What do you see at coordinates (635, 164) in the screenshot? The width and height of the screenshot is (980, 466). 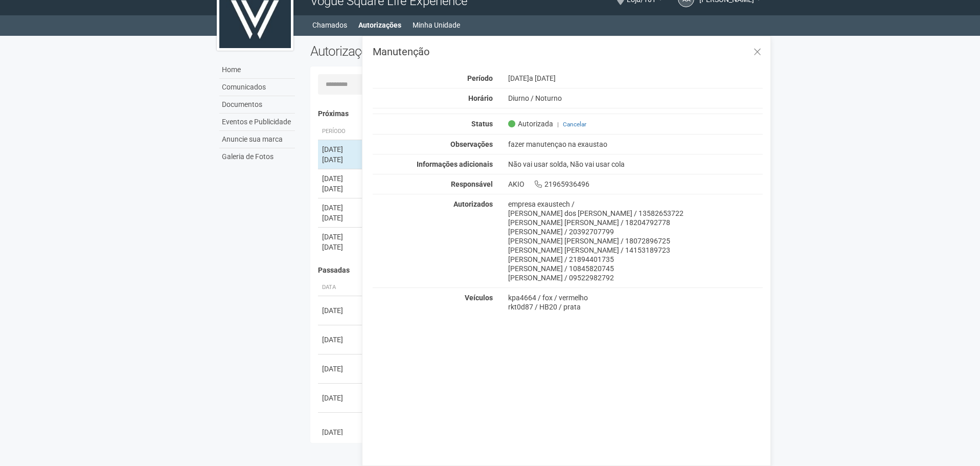 I see `div: Não vai usar solda, Não vai usar cola` at bounding box center [635, 164].